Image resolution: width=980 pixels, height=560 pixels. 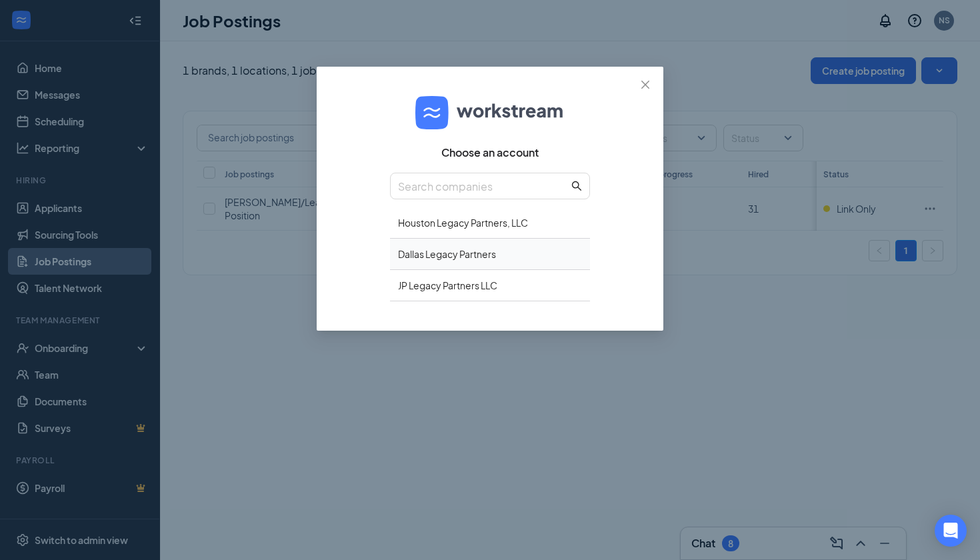 What do you see at coordinates (645, 85) in the screenshot?
I see `button: Close` at bounding box center [645, 85].